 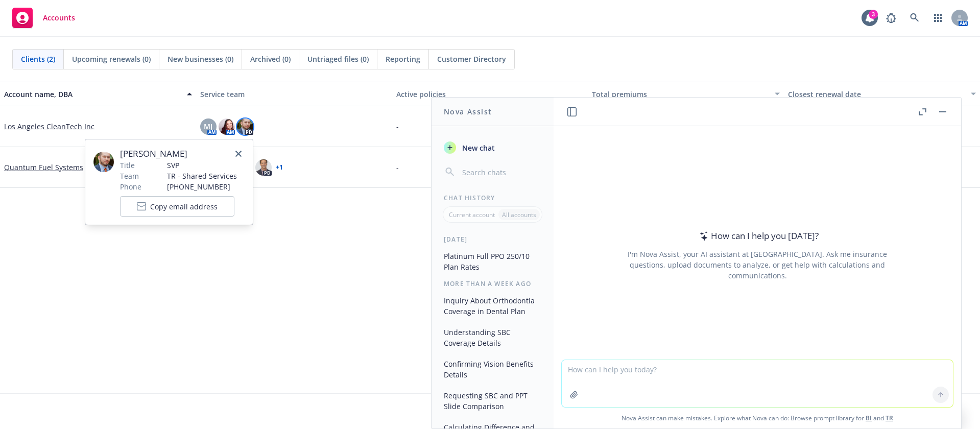 I want to click on span: Untriaged files (0), so click(x=338, y=58).